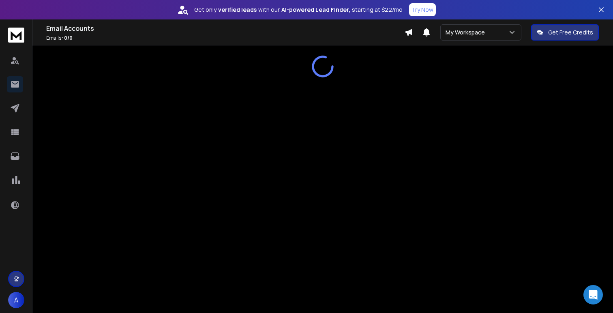  I want to click on button: A, so click(16, 300).